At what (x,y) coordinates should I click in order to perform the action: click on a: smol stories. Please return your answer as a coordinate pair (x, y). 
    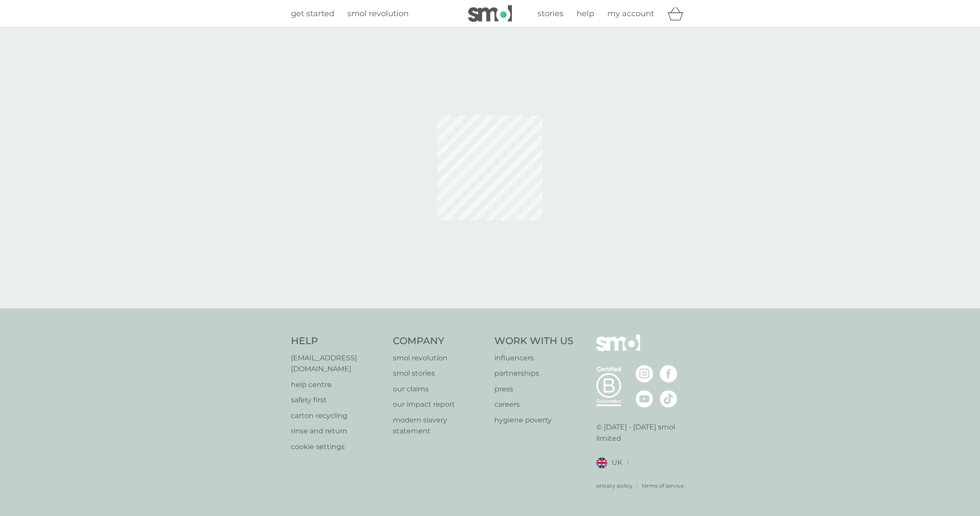
    Looking at the image, I should click on (439, 374).